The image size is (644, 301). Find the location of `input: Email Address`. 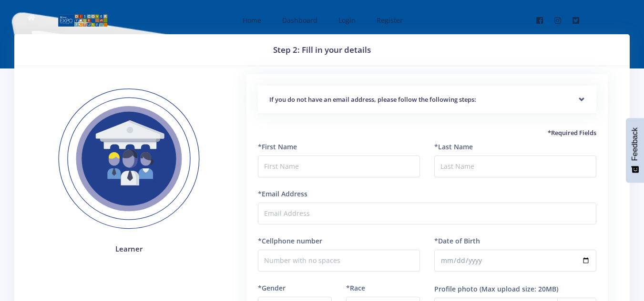

input: Email Address is located at coordinates (427, 214).